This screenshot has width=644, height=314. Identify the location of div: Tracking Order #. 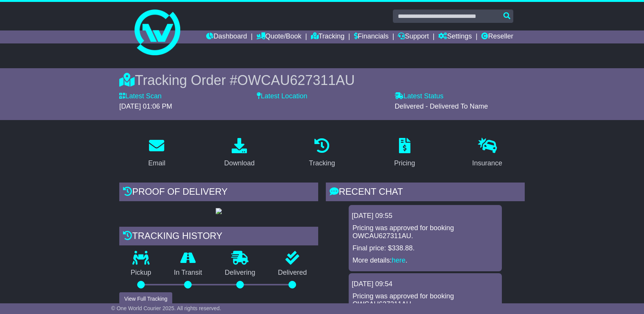
(322, 80).